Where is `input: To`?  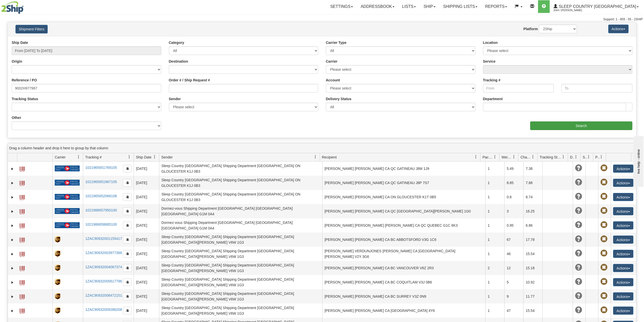 input: To is located at coordinates (597, 88).